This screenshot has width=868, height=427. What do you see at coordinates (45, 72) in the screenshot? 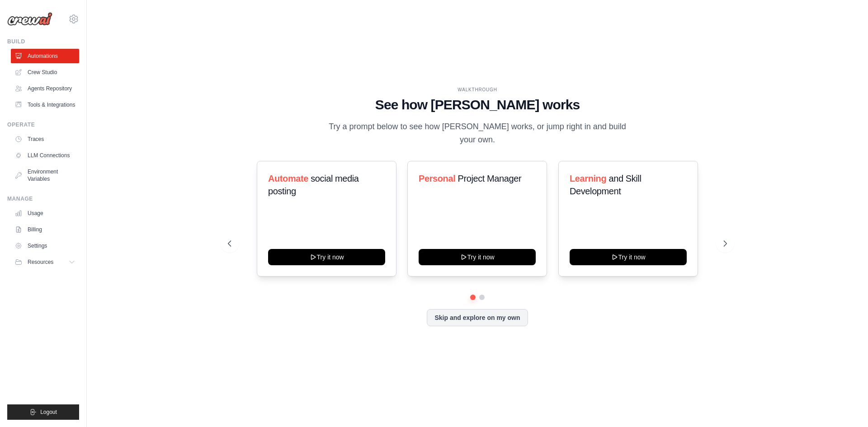
I see `a: Crew Studio` at bounding box center [45, 72].